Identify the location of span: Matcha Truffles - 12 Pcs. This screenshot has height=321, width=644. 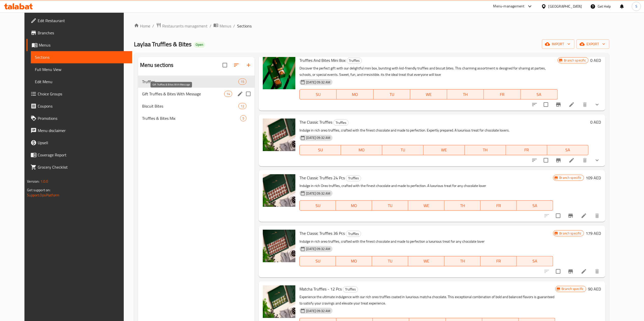
(321, 289).